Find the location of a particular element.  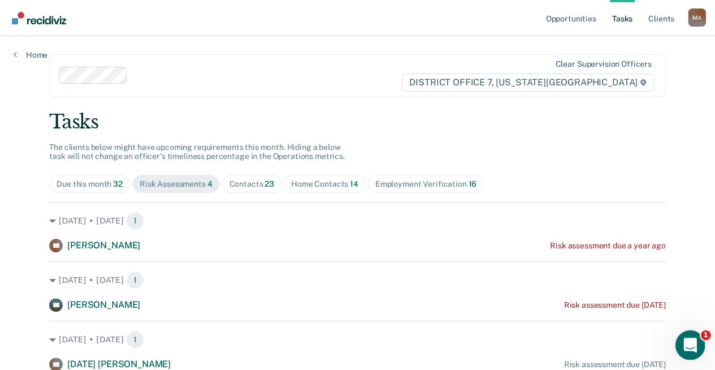

div: Clear supervision officers is located at coordinates (603, 64).